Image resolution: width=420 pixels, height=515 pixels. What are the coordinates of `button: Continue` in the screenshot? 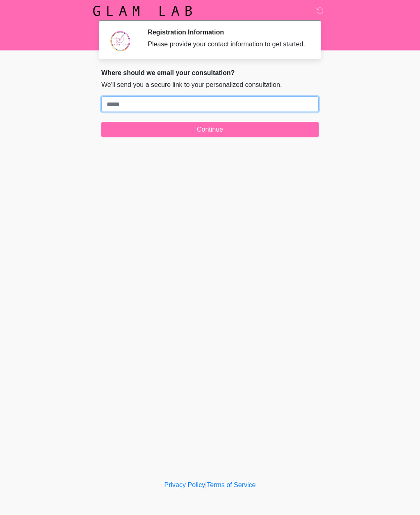 It's located at (210, 130).